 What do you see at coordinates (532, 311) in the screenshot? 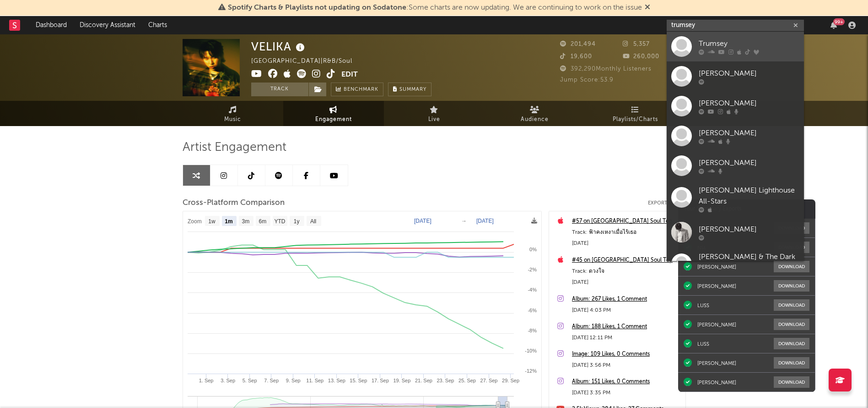
I see `text: -6%` at bounding box center [532, 311].